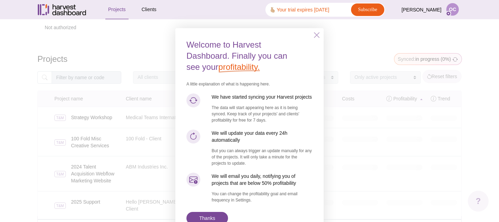 The width and height of the screenshot is (499, 222). I want to click on a: Subscribe, so click(368, 10).